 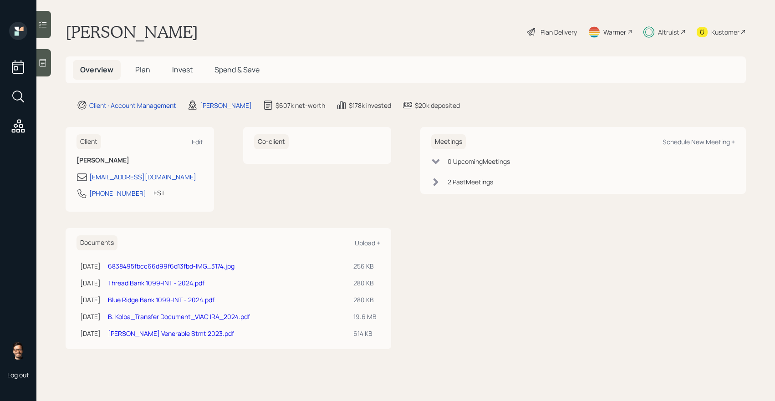 What do you see at coordinates (726, 32) in the screenshot?
I see `div: Kustomer` at bounding box center [726, 32].